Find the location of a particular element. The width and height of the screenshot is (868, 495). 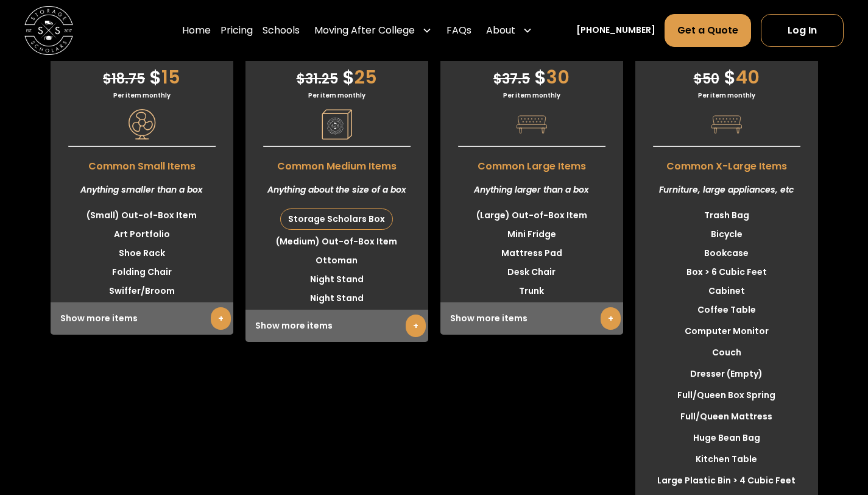

div: 40 is located at coordinates (726, 73).